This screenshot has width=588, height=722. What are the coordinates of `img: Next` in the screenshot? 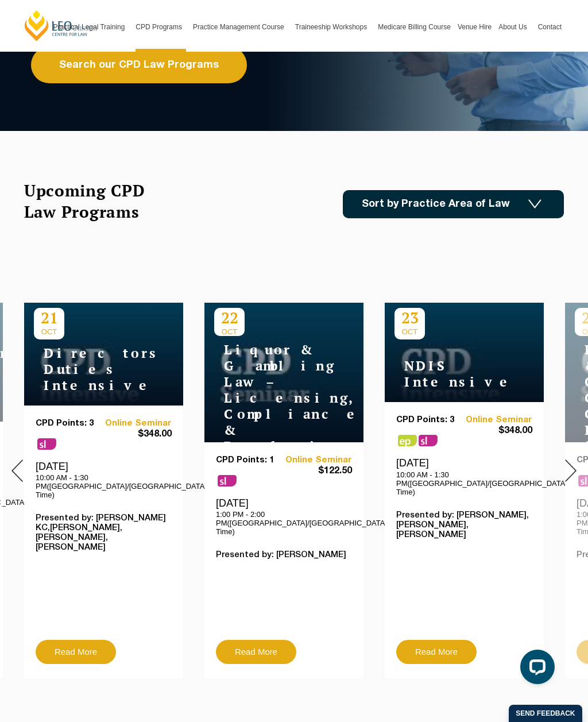 It's located at (570, 471).